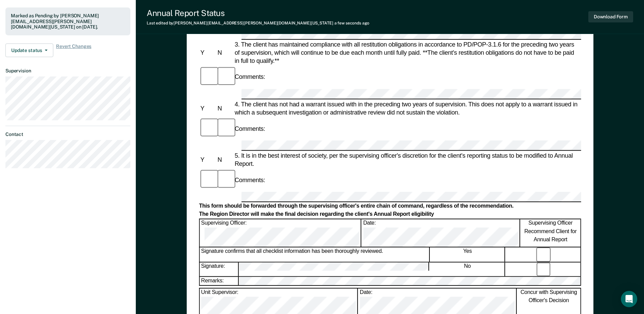 The image size is (644, 314). Describe the element at coordinates (314, 255) in the screenshot. I see `div: Signature confirms that all checklist information has been thoroughly reviewed.` at that location.